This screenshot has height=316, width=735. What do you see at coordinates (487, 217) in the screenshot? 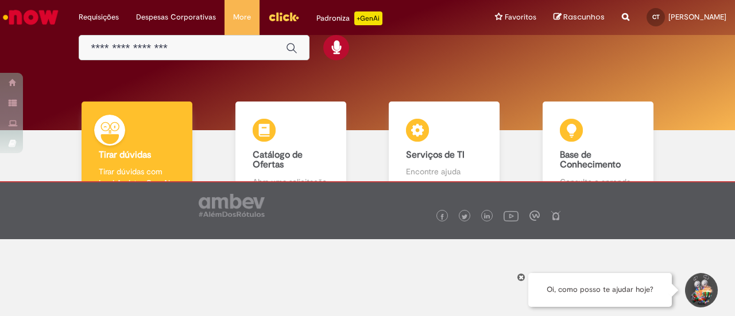
I see `img: logo_footer_linkedin.png` at bounding box center [487, 217].